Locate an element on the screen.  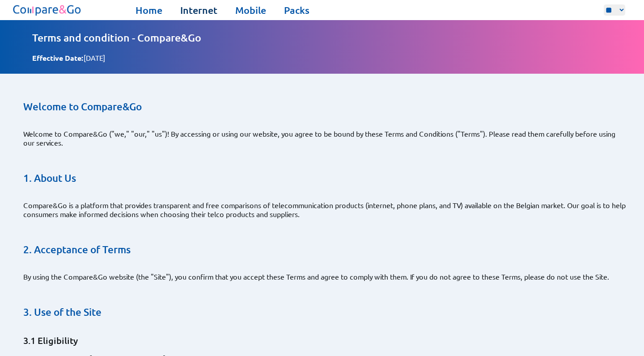
h2: Welcome to Compare&Go is located at coordinates (325, 107).